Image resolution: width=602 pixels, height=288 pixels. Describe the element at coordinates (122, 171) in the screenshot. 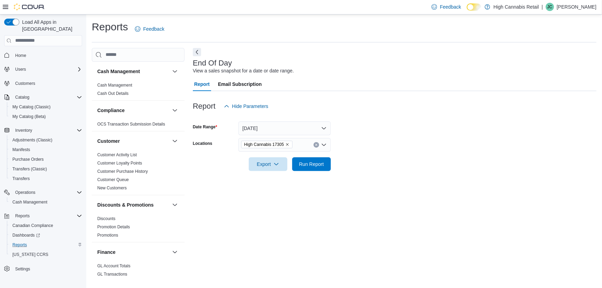

I see `span: Customer Purchase History` at that location.